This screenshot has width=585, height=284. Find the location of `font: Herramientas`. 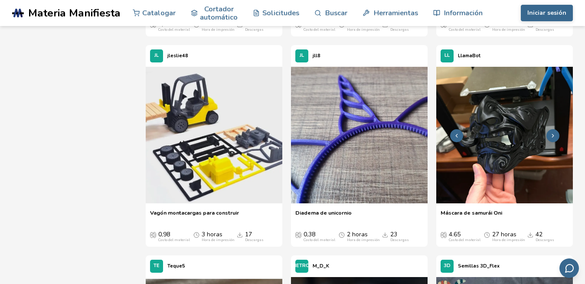

font: Herramientas is located at coordinates (396, 13).